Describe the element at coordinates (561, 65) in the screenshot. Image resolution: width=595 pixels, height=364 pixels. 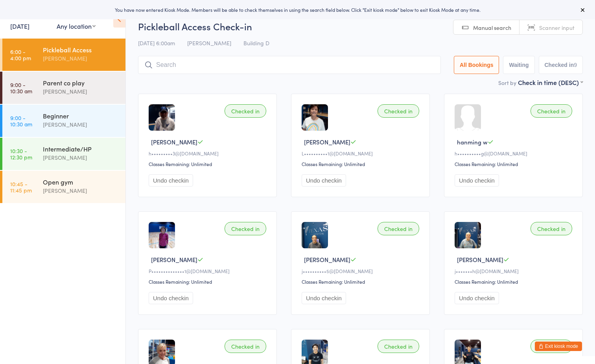
I see `button: Checked in9` at that location.